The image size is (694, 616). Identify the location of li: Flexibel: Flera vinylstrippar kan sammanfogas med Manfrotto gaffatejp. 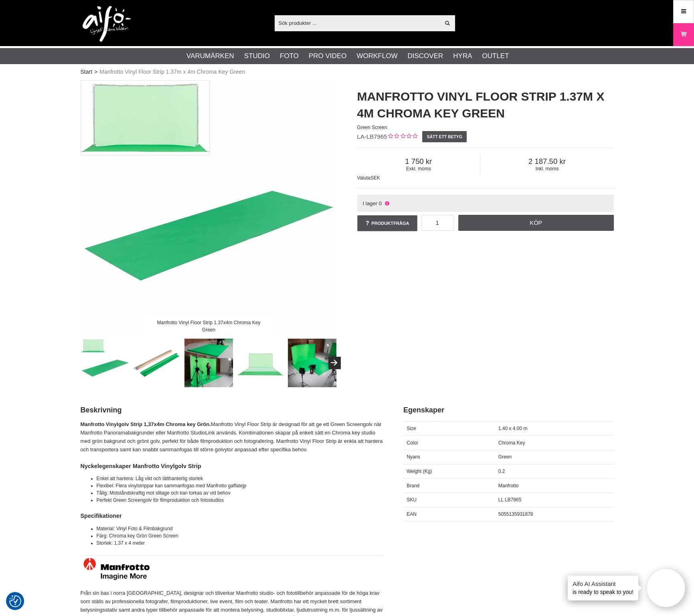
(240, 486).